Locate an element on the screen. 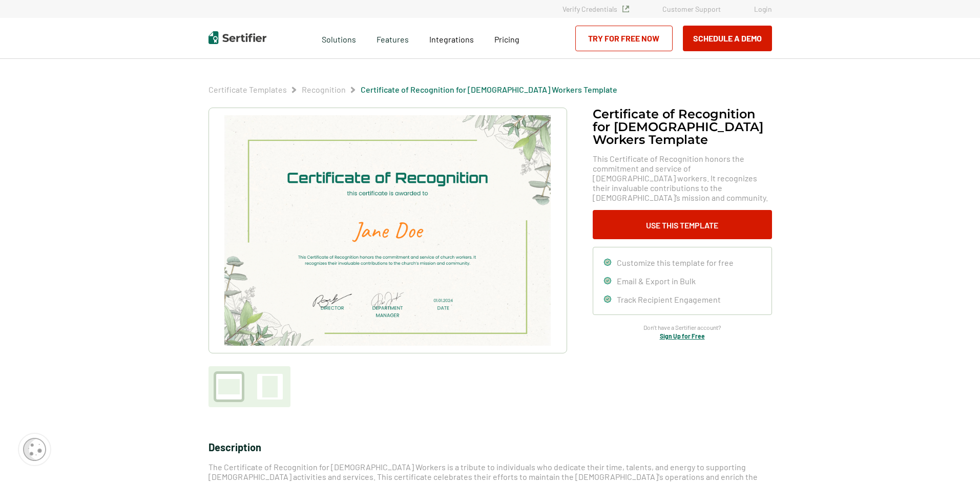 The height and width of the screenshot is (484, 980). span: Recognition is located at coordinates (324, 90).